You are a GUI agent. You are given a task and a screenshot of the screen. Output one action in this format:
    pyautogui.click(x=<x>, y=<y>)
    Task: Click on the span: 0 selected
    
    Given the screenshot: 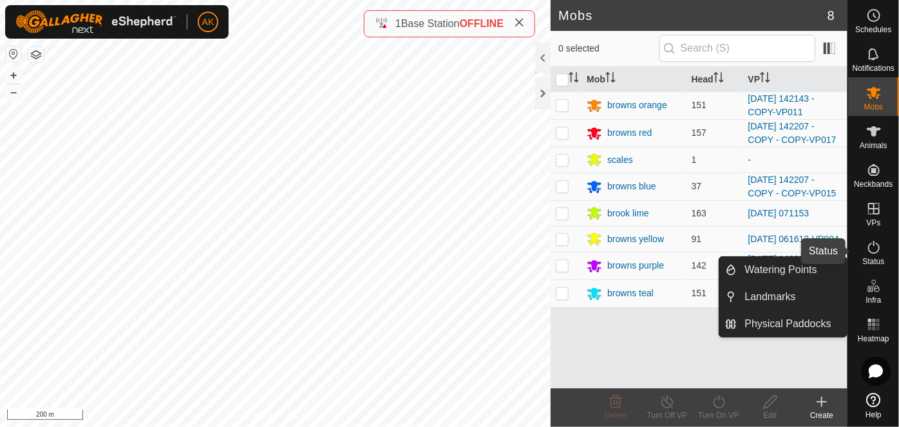 What is the action you would take?
    pyautogui.click(x=609, y=48)
    